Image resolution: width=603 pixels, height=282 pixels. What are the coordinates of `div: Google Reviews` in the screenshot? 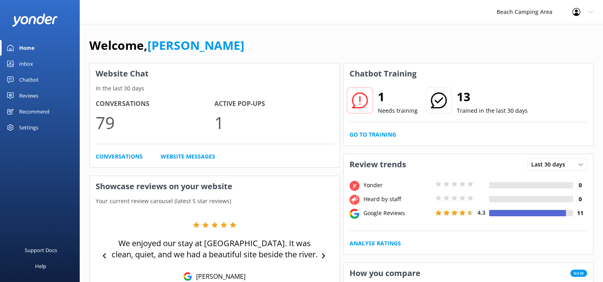 It's located at (398, 213).